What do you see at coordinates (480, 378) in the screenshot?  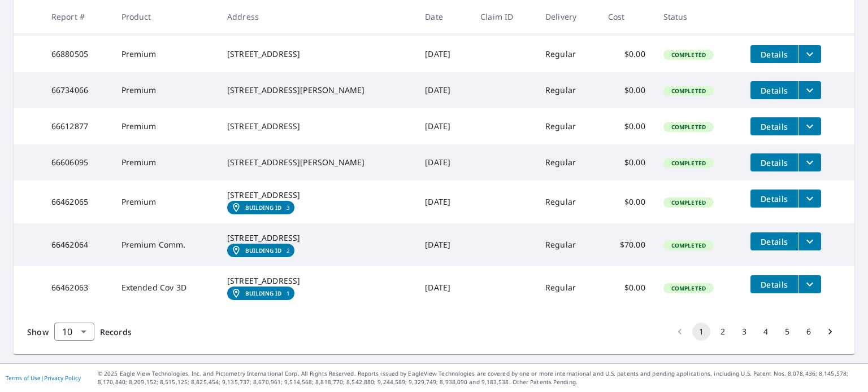 I see `p: © 2025 Eagle View Technologies, Inc. and Pictometry International Corp. All Rights Reserved. Repo...` at bounding box center [480, 378].